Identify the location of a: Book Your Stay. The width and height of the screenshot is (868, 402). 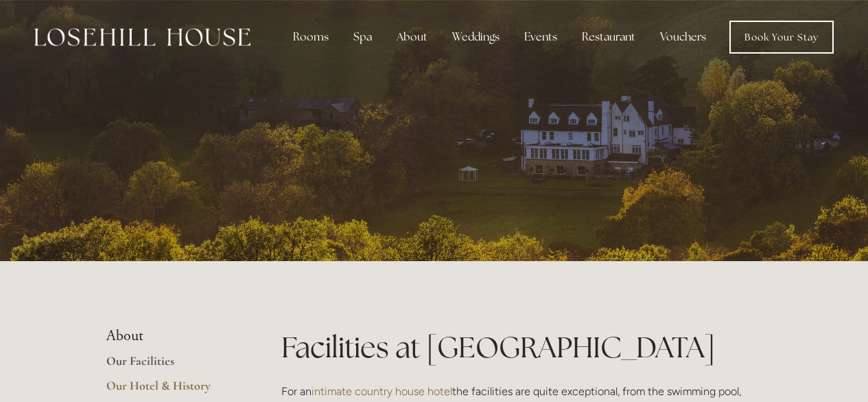
(782, 37).